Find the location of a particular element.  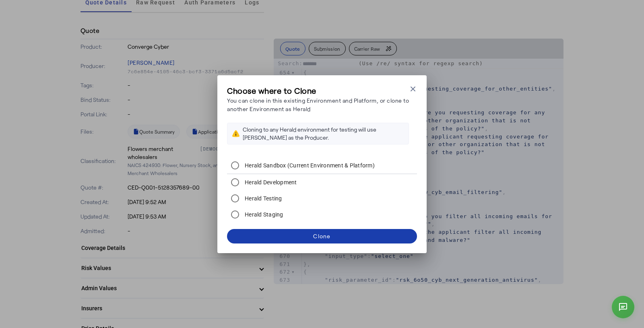

button: Clone is located at coordinates (322, 236).